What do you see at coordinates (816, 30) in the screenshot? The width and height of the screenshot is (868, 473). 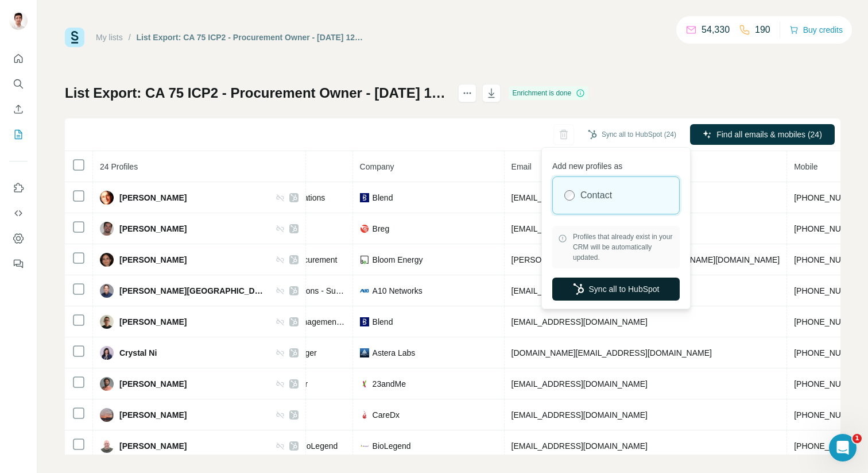 I see `button: Buy credits` at bounding box center [816, 30].